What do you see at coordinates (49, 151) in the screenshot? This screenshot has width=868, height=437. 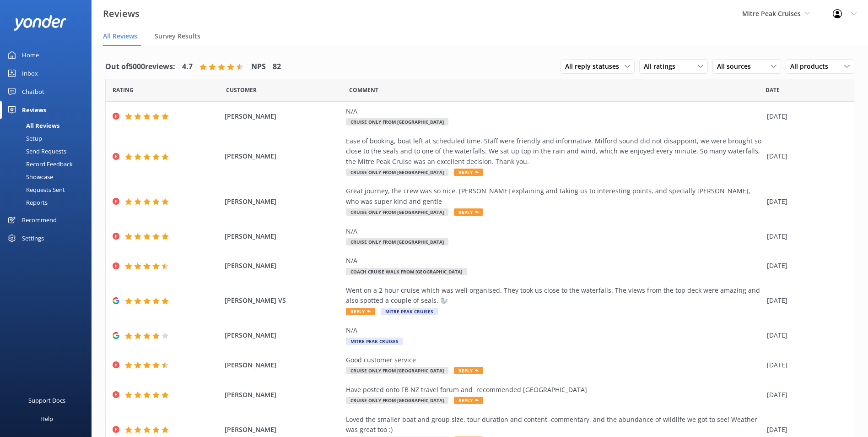 I see `a: Send Requests` at bounding box center [49, 151].